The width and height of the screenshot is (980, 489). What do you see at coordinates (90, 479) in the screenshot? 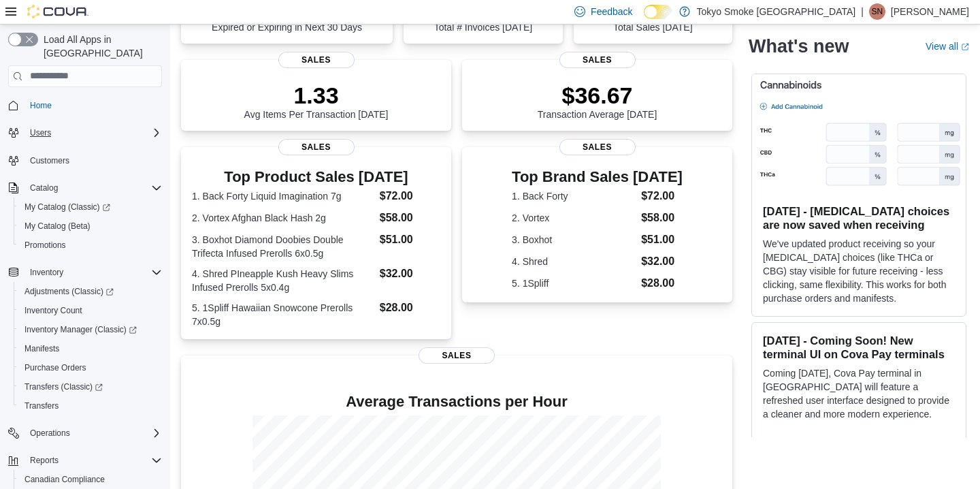
I see `span: Canadian Compliance` at bounding box center [90, 479].